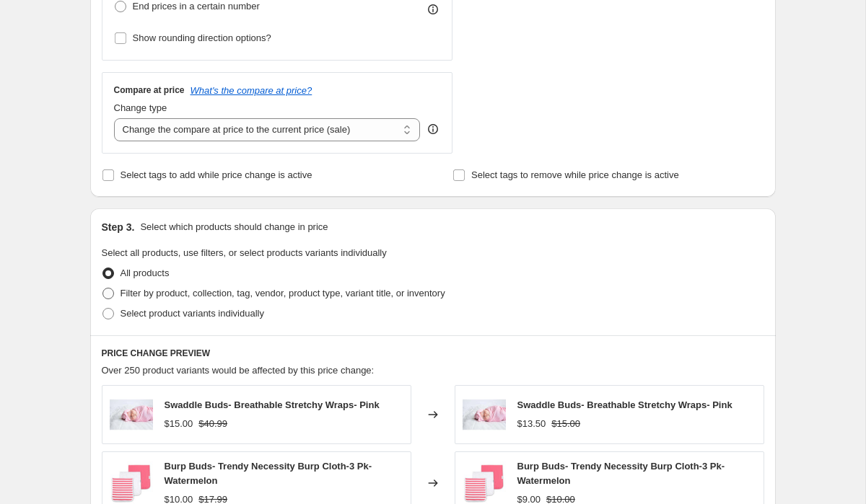 This screenshot has width=866, height=504. What do you see at coordinates (251, 90) in the screenshot?
I see `i: What's the compare at price?` at bounding box center [251, 90].